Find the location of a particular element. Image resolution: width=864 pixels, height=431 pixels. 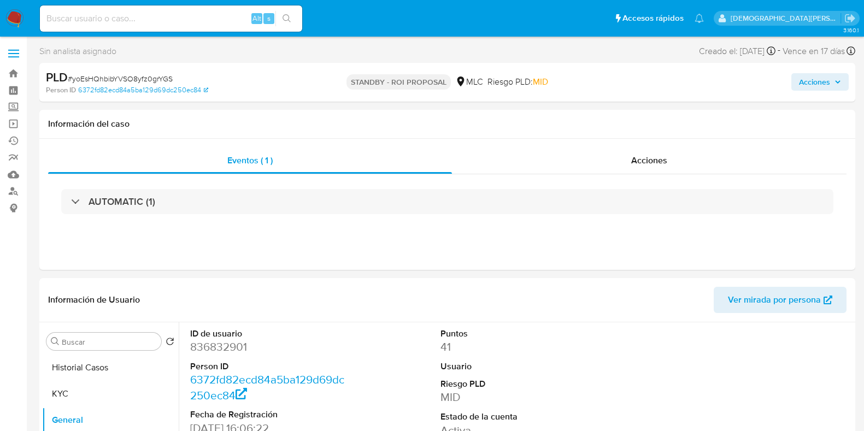

a: Salir is located at coordinates (850, 18).